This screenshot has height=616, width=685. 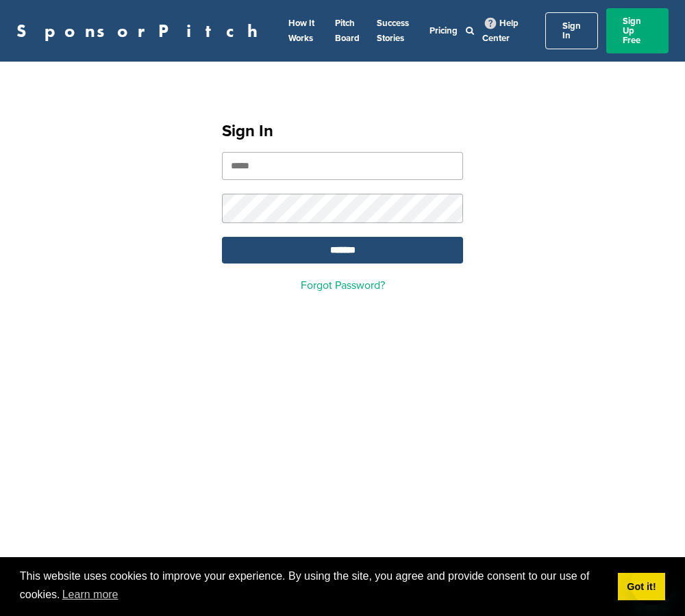 What do you see at coordinates (347, 31) in the screenshot?
I see `a: Pitch Board` at bounding box center [347, 31].